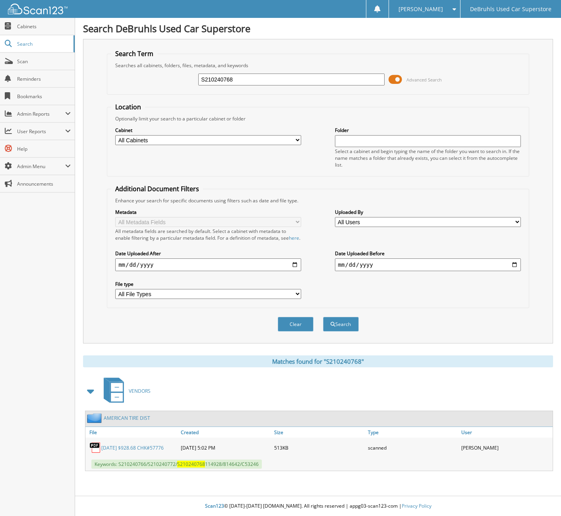 The width and height of the screenshot is (561, 516). Describe the element at coordinates (208, 235) in the screenshot. I see `div: All metadata fields are searched by default. Select a cabinet with metadata to enable filtering b...` at that location.